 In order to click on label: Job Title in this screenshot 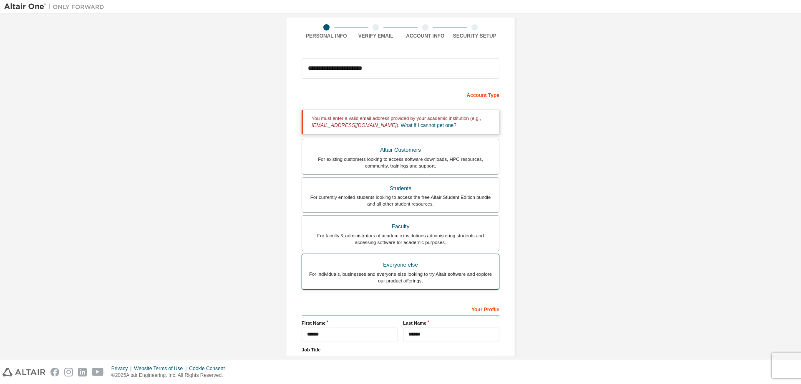, I will do `click(401, 349)`.